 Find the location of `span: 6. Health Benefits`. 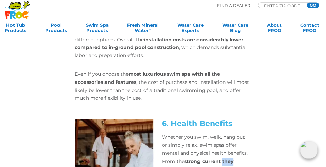

span: 6. Health Benefits is located at coordinates (198, 124).